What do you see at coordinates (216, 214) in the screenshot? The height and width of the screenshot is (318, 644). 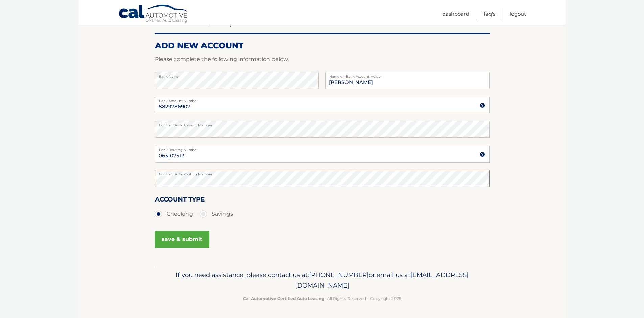 I see `label: Savings` at bounding box center [216, 214].